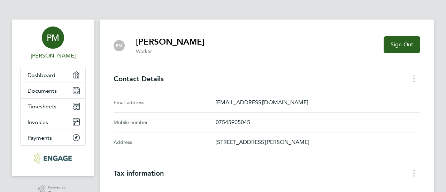 This screenshot has width=446, height=192. I want to click on p: Worker, so click(170, 52).